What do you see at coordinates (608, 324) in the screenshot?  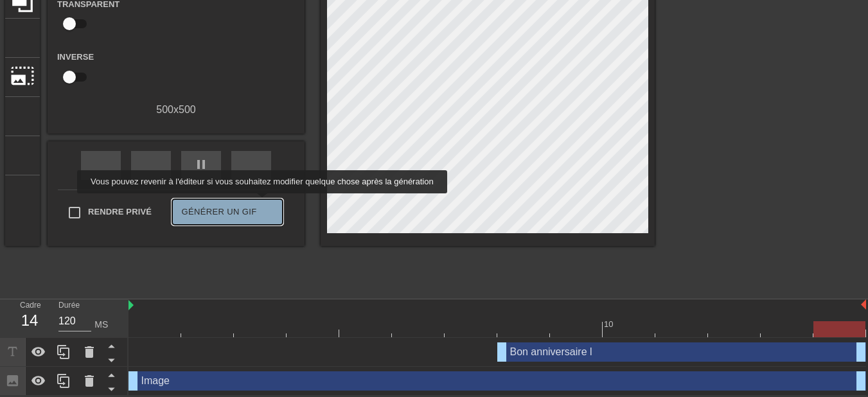 I see `font: 10` at bounding box center [608, 324].